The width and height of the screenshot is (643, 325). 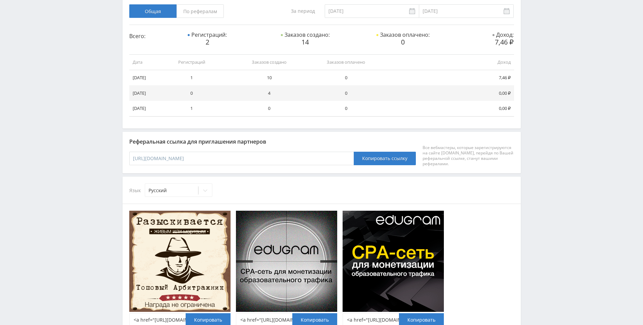 I want to click on div: Язык, so click(x=322, y=190).